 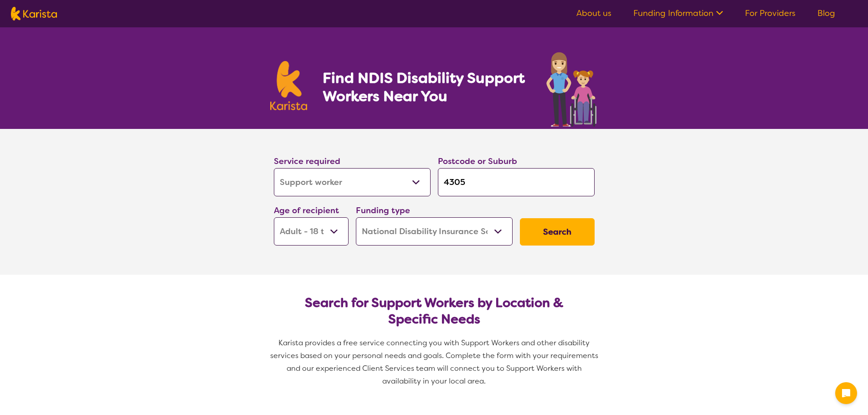 What do you see at coordinates (594, 13) in the screenshot?
I see `a: About us` at bounding box center [594, 13].